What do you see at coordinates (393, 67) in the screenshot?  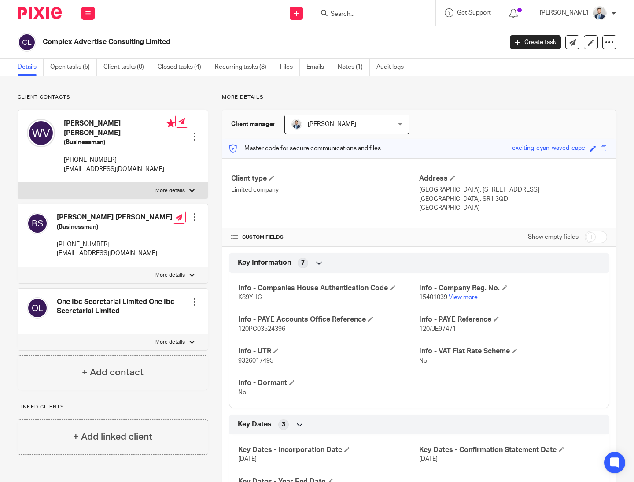 I see `a: Audit logs` at bounding box center [393, 67].